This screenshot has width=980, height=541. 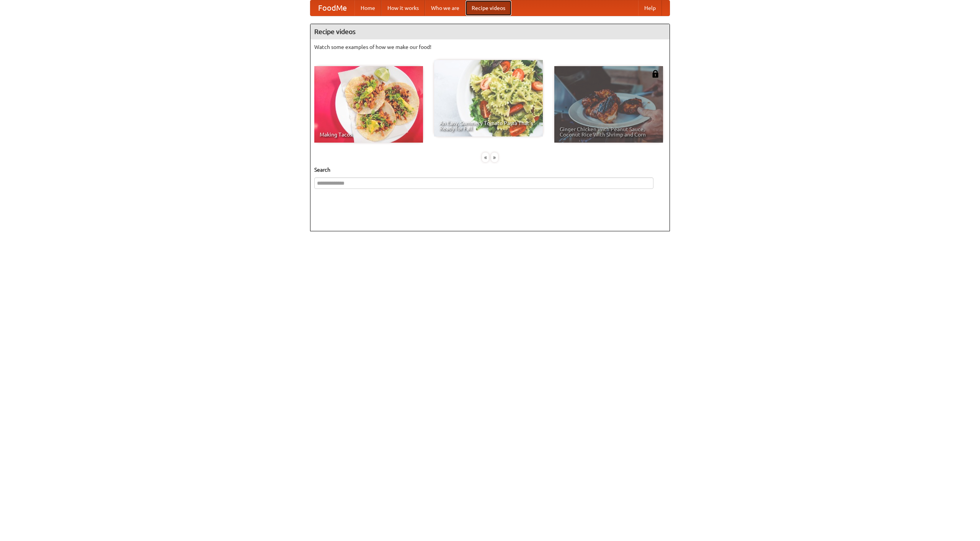 I want to click on img: 483408.png, so click(x=656, y=74).